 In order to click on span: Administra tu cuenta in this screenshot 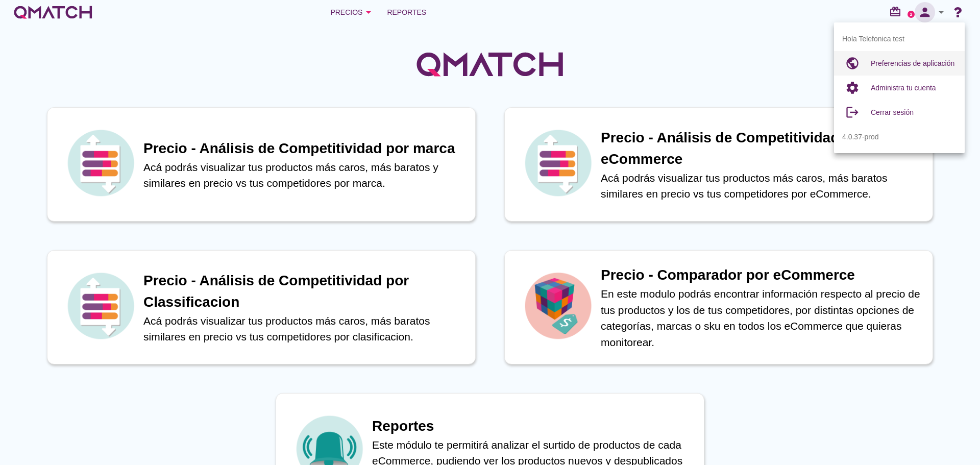, I will do `click(904, 88)`.